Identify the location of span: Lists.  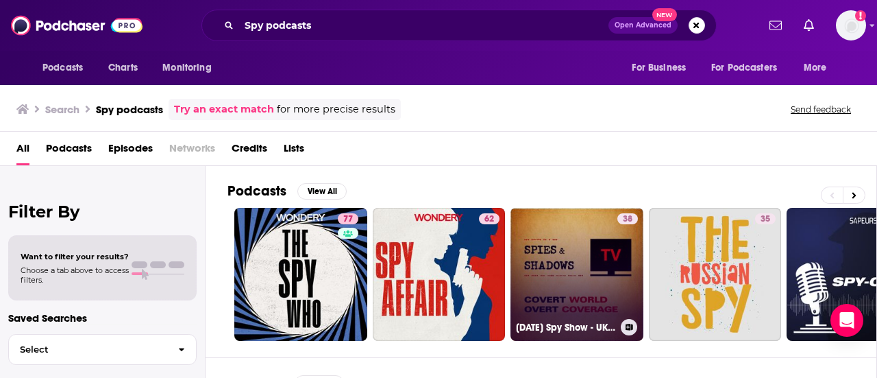
(294, 151).